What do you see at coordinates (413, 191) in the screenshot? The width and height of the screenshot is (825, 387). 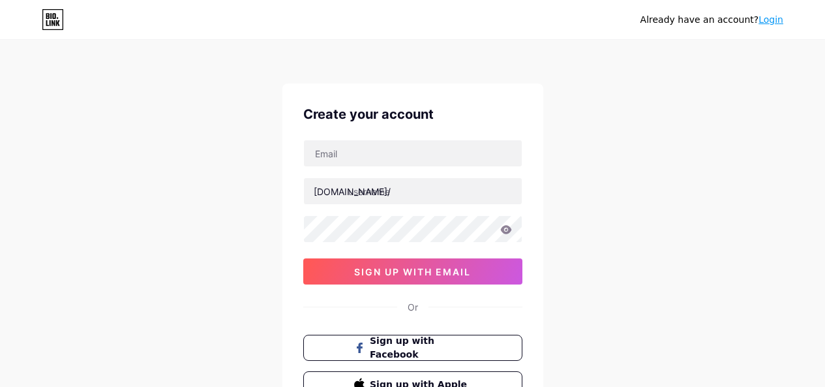 I see `input: username` at bounding box center [413, 191].